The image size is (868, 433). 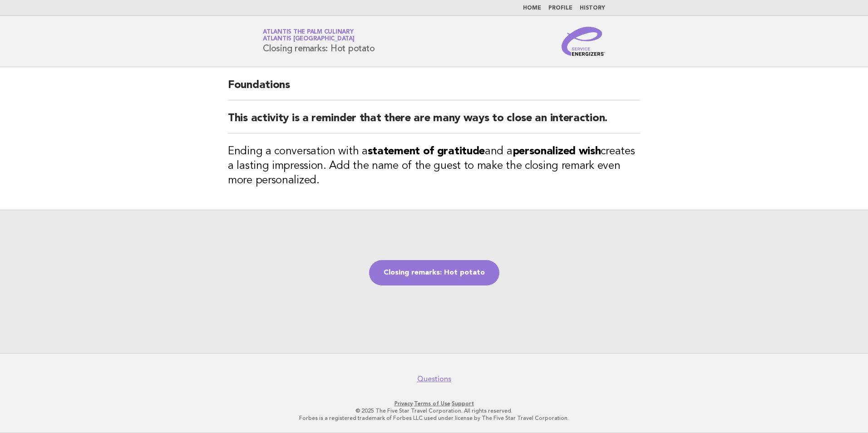 I want to click on h2: This activity is a reminder that there are many ways to close an interaction., so click(x=434, y=122).